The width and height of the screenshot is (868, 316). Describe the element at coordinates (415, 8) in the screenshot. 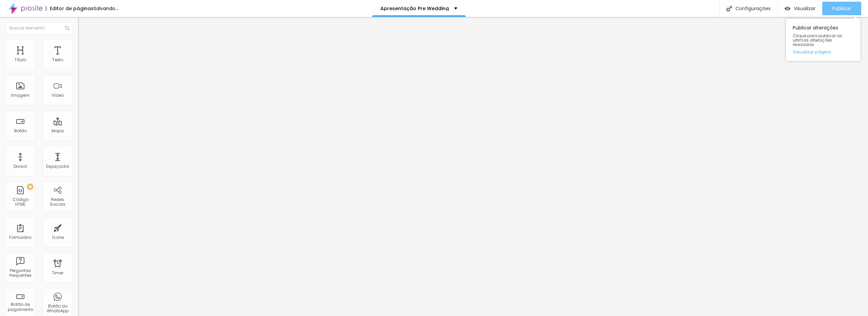

I see `p: Apresentação Pre Wedding` at that location.